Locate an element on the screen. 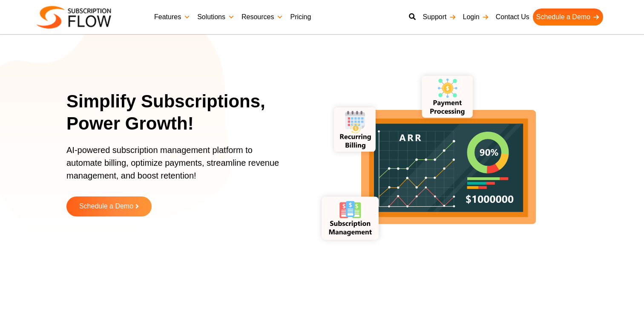 Image resolution: width=644 pixels, height=329 pixels. a: Resources is located at coordinates (263, 17).